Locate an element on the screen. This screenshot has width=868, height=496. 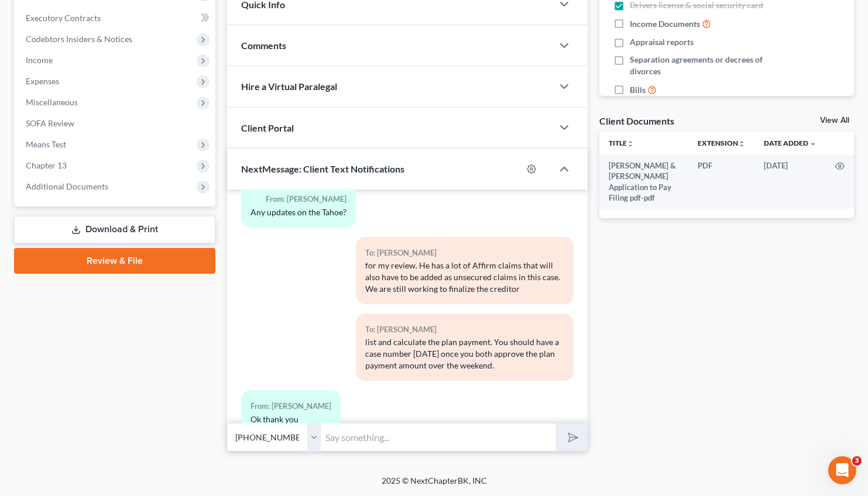
i: expand_more is located at coordinates (813, 144).